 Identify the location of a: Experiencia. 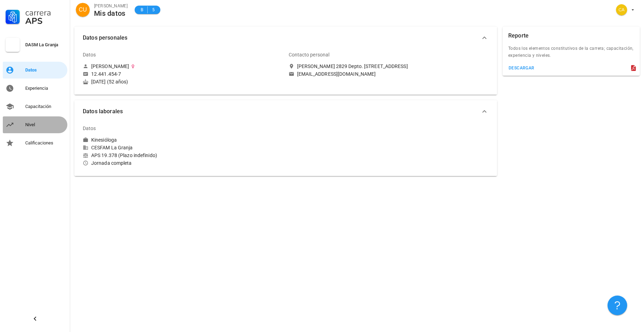
(35, 88).